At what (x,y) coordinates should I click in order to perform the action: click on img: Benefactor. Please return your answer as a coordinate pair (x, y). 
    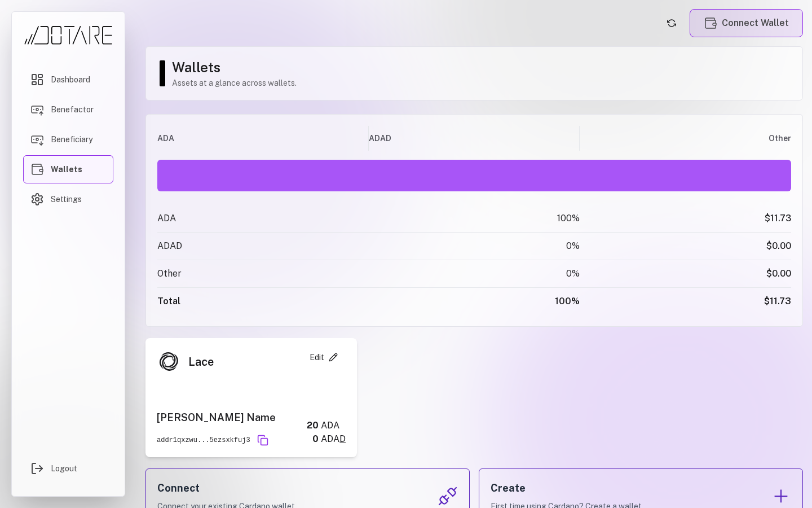
    Looking at the image, I should click on (37, 109).